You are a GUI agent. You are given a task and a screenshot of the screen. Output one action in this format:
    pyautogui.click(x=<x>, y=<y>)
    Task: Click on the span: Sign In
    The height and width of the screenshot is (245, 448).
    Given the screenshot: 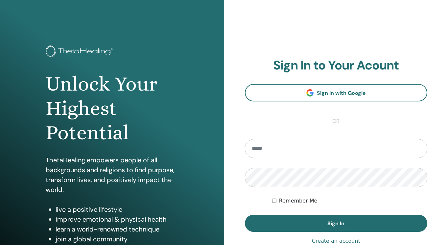 What is the action you would take?
    pyautogui.click(x=336, y=223)
    